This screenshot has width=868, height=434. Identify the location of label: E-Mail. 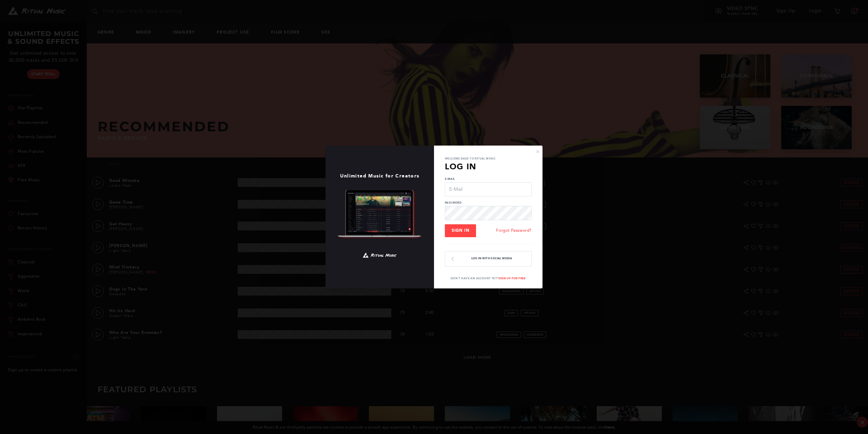
(489, 179).